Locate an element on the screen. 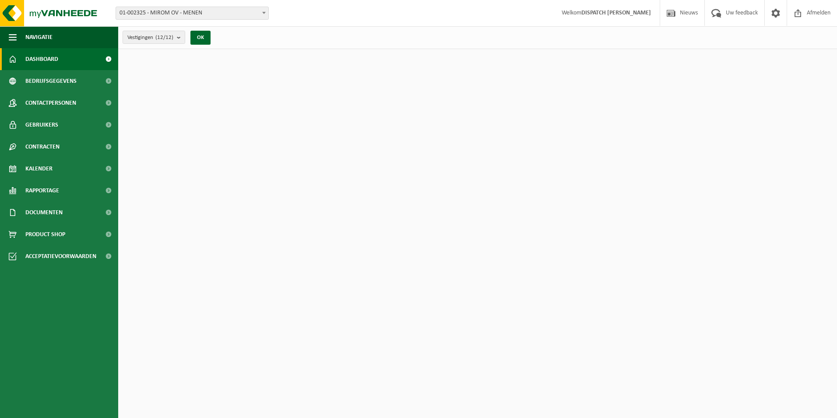 Image resolution: width=837 pixels, height=418 pixels. span: Gebruikers is located at coordinates (42, 125).